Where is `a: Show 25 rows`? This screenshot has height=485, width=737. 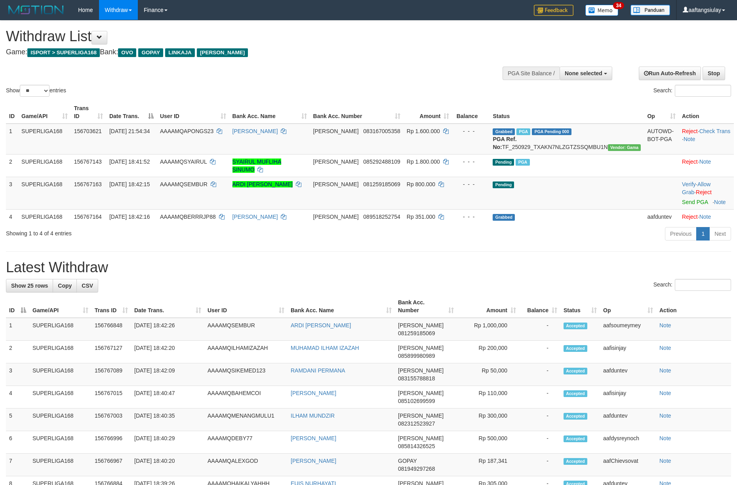 a: Show 25 rows is located at coordinates (29, 286).